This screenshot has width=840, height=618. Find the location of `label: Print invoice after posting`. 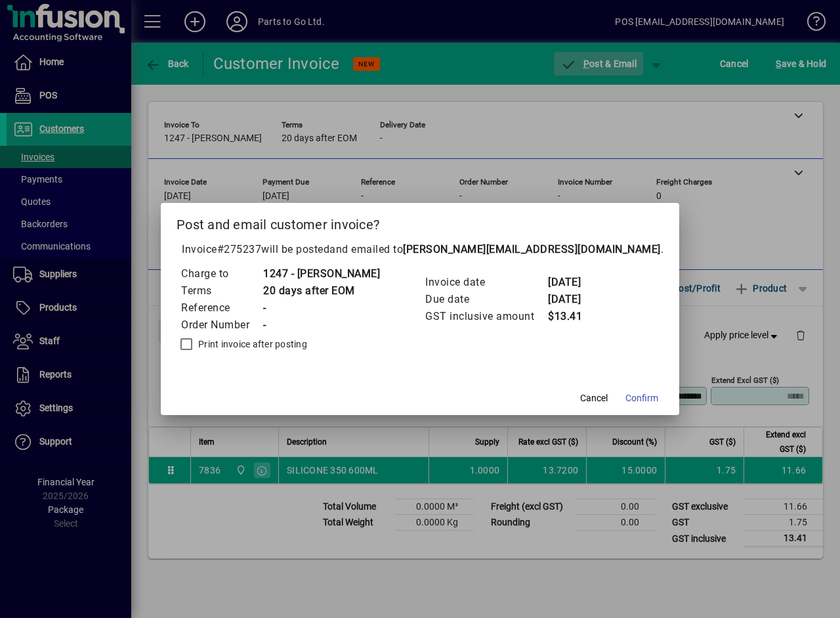

label: Print invoice after posting is located at coordinates (251, 344).